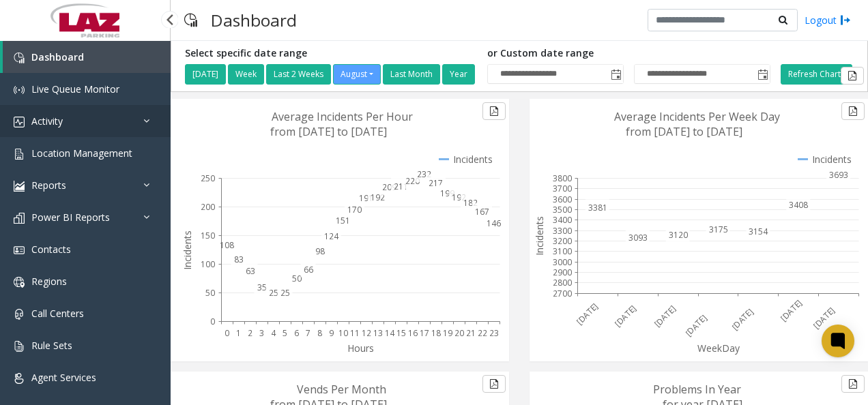  What do you see at coordinates (562, 210) in the screenshot?
I see `text: 3500` at bounding box center [562, 210].